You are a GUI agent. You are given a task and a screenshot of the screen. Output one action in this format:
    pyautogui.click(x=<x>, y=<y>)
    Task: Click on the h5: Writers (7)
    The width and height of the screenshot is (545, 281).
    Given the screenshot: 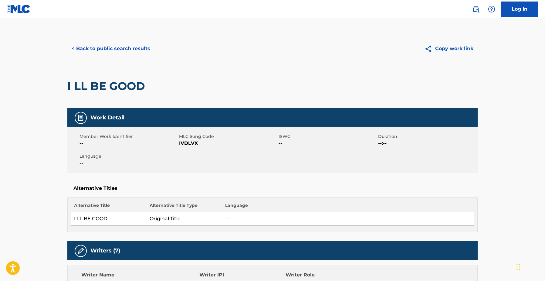 What is the action you would take?
    pyautogui.click(x=105, y=250)
    